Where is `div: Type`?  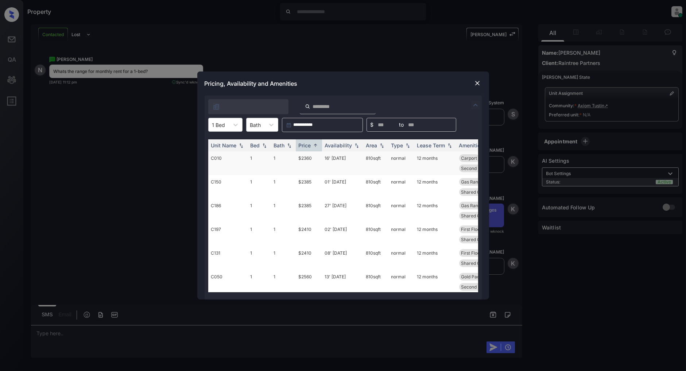 div: Type is located at coordinates (397, 145).